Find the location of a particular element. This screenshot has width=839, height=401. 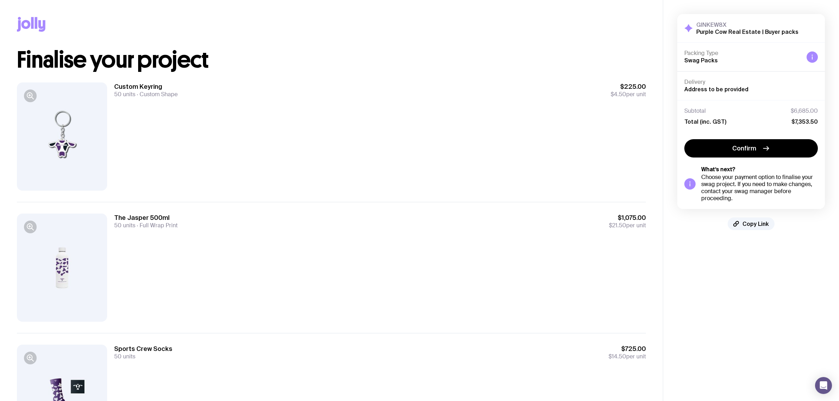

h2: Purple Cow Real Estate | Buyer packs is located at coordinates (747, 32).